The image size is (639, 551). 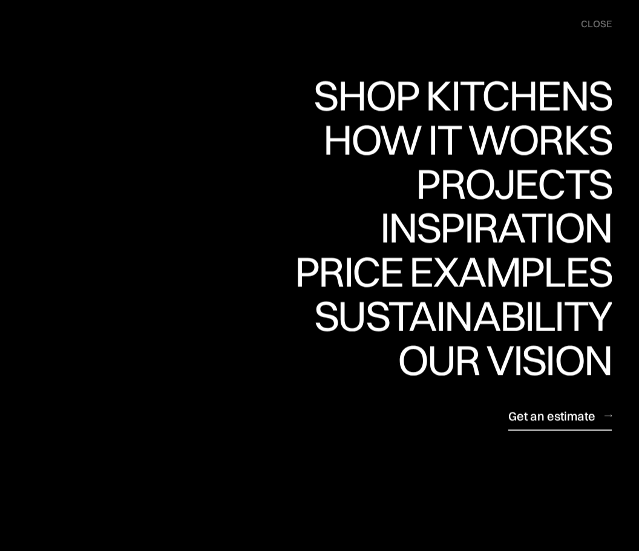 What do you see at coordinates (560, 415) in the screenshot?
I see `a: Get an estimate` at bounding box center [560, 415].